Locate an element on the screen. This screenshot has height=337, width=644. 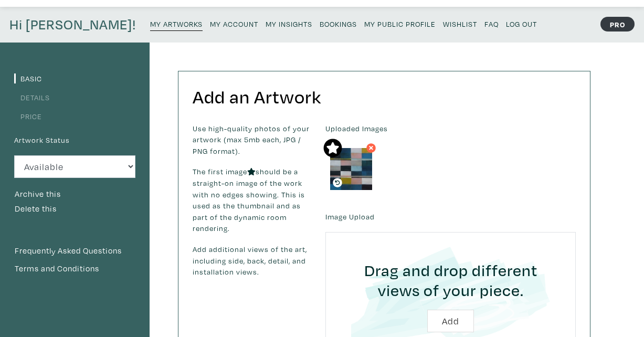
strong: PRO is located at coordinates (617, 24).